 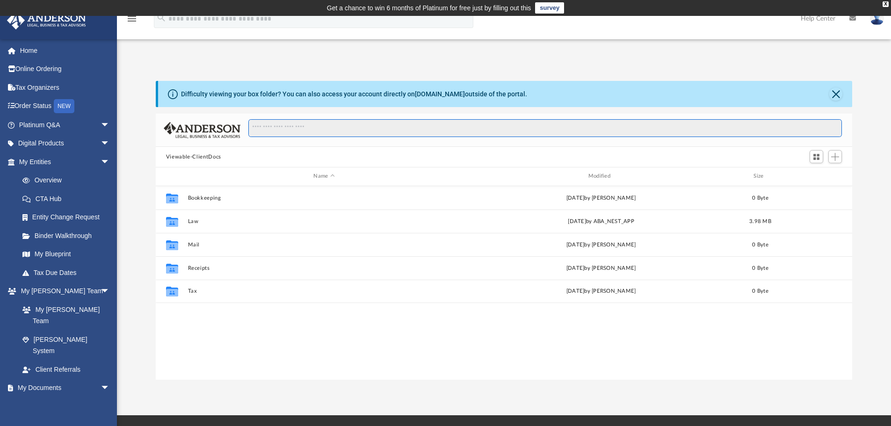 What do you see at coordinates (816, 157) in the screenshot?
I see `button: Switch to Grid View` at bounding box center [816, 157].